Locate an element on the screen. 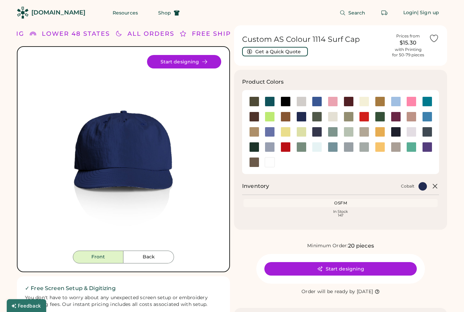  div: Order will be ready by is located at coordinates (328, 292).